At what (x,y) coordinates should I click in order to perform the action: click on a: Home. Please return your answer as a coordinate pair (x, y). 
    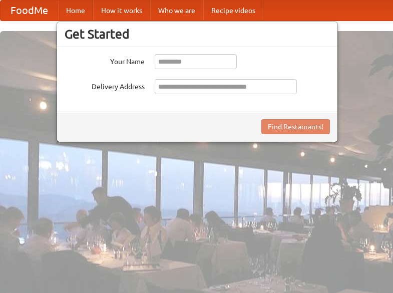
    Looking at the image, I should click on (76, 11).